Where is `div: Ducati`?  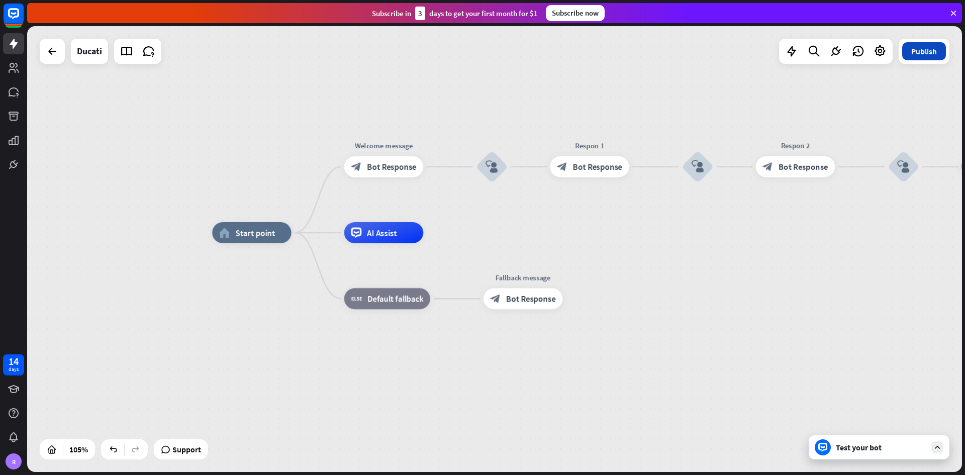
div: Ducati is located at coordinates (89, 51).